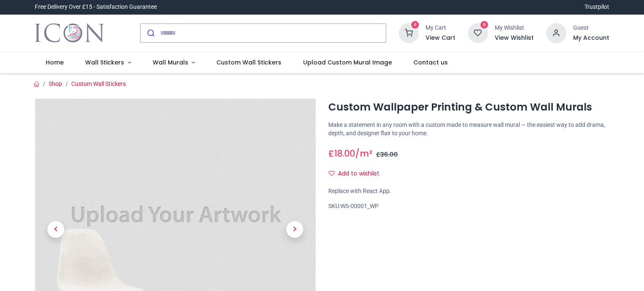 The width and height of the screenshot is (644, 291). Describe the element at coordinates (591, 28) in the screenshot. I see `div: Guest` at that location.